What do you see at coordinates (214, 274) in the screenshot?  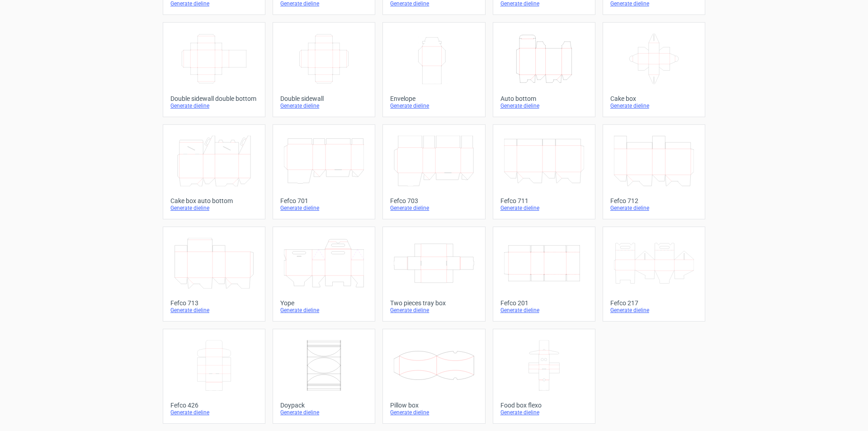 I see `a: Fefco 713Generate dieline` at bounding box center [214, 274].